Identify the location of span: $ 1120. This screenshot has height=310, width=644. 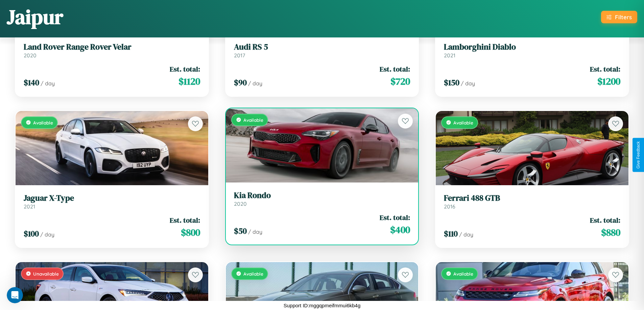
(190, 81).